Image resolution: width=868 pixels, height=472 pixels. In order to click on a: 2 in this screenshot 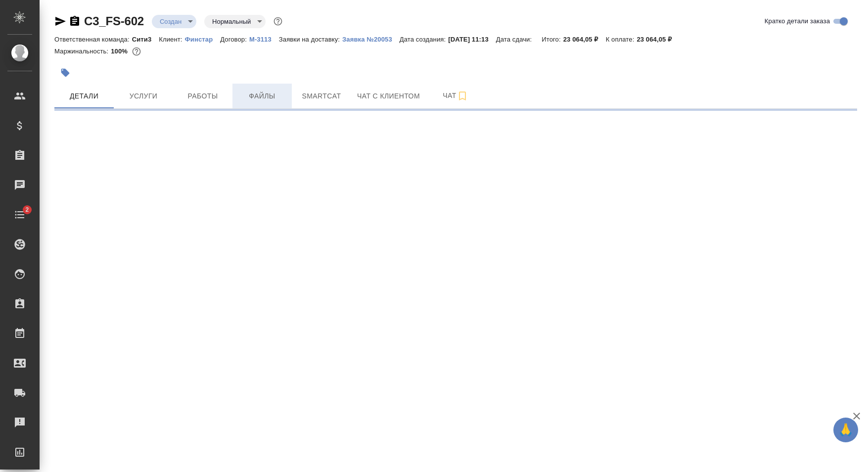, I will do `click(20, 215)`.